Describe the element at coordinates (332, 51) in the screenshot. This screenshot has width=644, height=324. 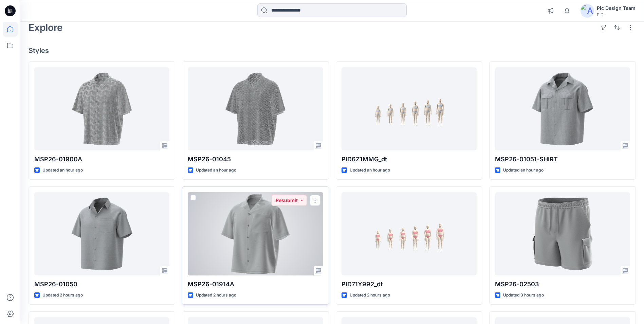
I see `h4: Styles` at that location.